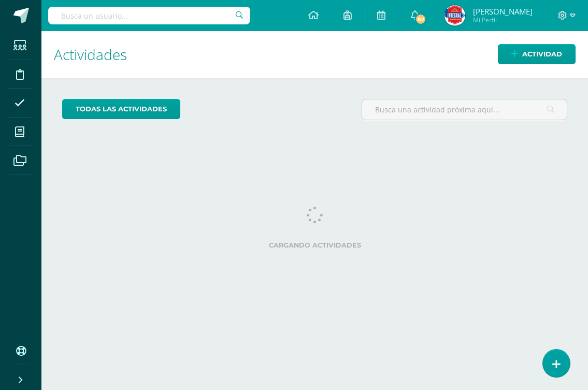 The width and height of the screenshot is (588, 390). What do you see at coordinates (455, 16) in the screenshot?
I see `img: 4f31a2885d46dd5586c8613095004816.png` at bounding box center [455, 16].